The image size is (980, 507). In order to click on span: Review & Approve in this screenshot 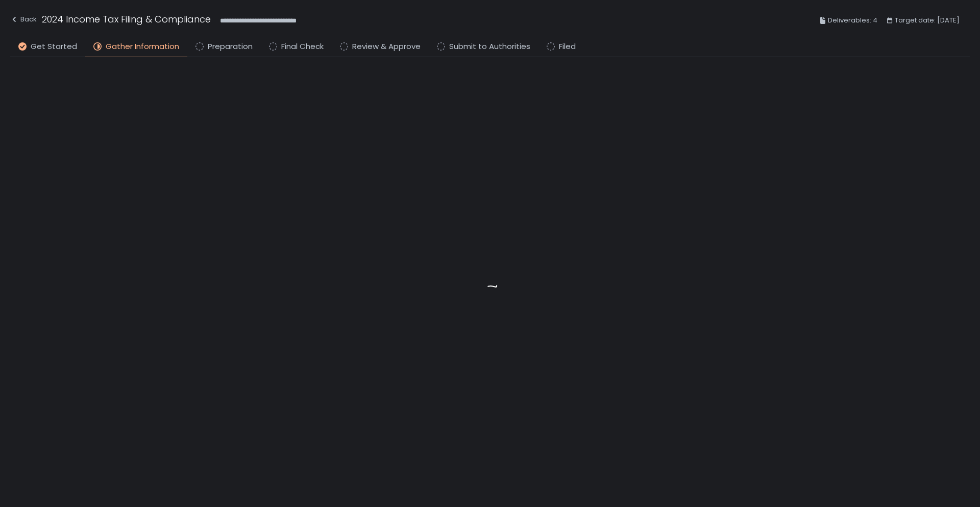, I will do `click(387, 47)`.